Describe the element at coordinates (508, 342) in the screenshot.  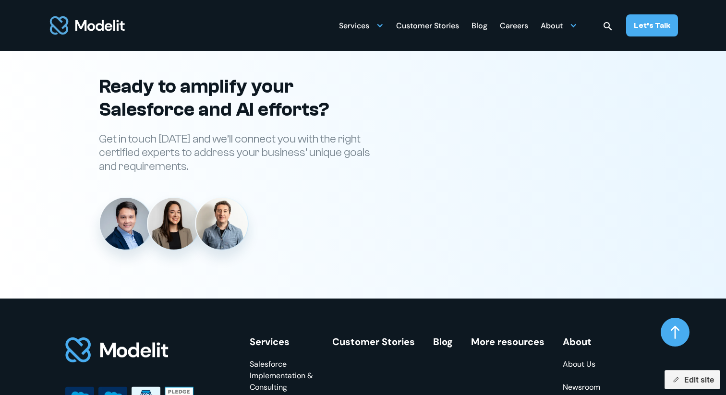
I see `a: More resources` at that location.